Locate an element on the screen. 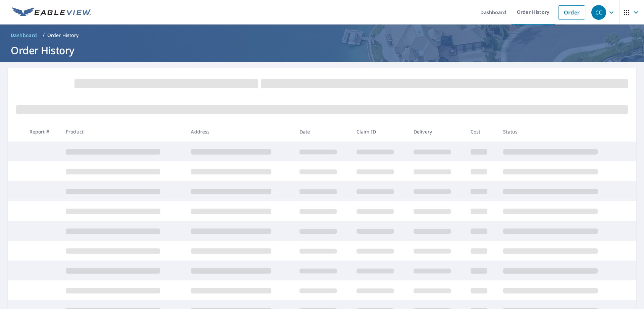  th: Status is located at coordinates (561, 131).